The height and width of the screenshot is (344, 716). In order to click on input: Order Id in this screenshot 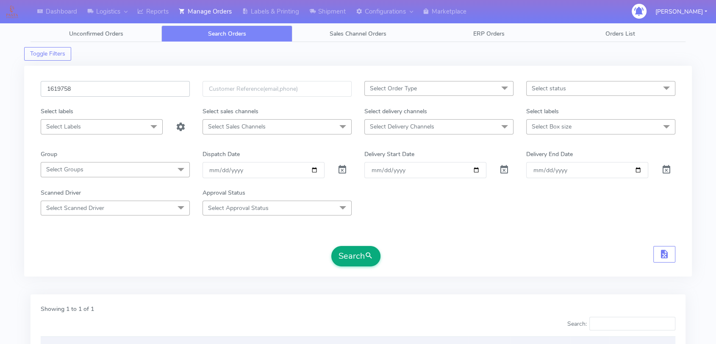, I will do `click(115, 89)`.